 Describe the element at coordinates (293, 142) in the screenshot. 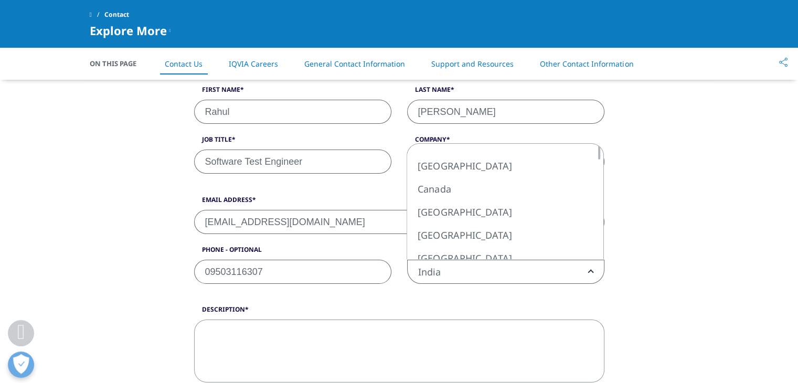

I see `label: Job Title` at that location.